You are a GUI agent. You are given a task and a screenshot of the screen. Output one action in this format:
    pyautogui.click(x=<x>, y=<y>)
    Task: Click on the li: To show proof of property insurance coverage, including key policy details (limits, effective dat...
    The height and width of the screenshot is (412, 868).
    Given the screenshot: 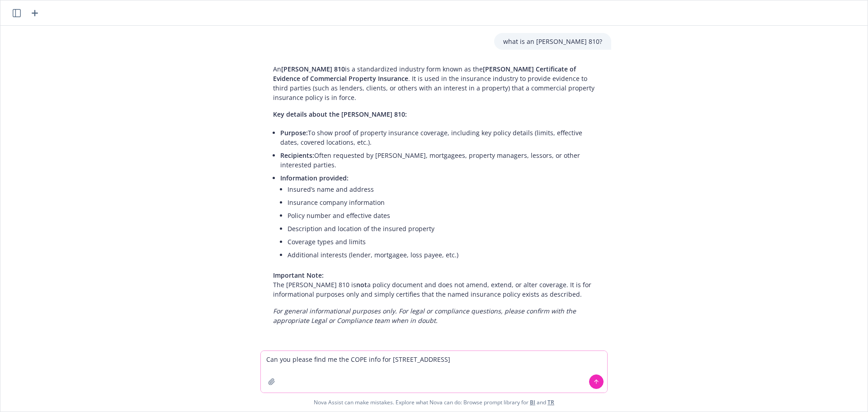 What is the action you would take?
    pyautogui.click(x=441, y=137)
    